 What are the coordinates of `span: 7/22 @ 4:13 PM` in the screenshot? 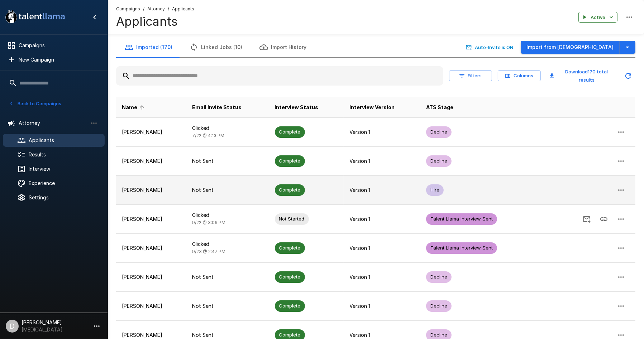 It's located at (208, 136).